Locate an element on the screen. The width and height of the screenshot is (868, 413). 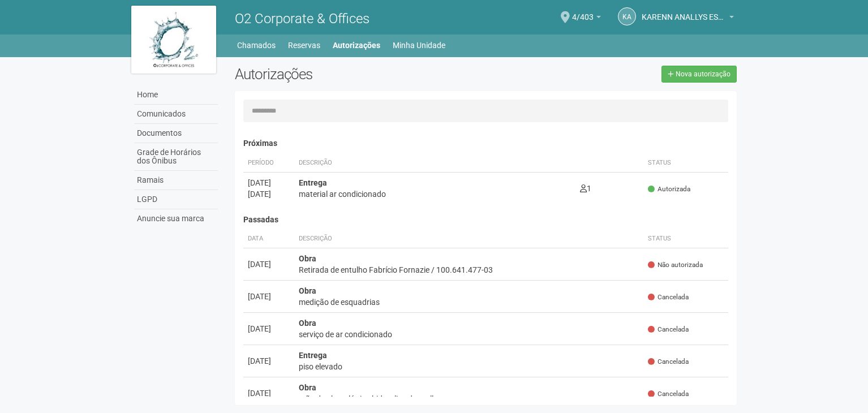
span: Autorizada is located at coordinates (669, 189).